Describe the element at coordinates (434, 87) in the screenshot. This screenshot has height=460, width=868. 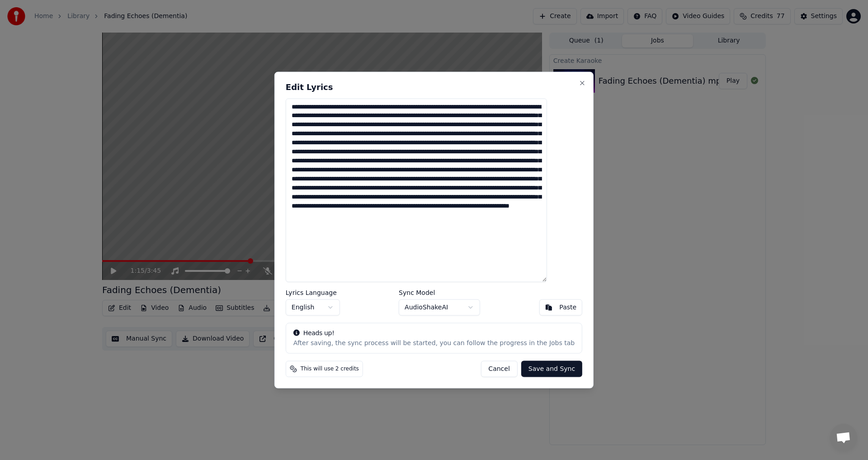
I see `h2: Edit Lyrics` at that location.